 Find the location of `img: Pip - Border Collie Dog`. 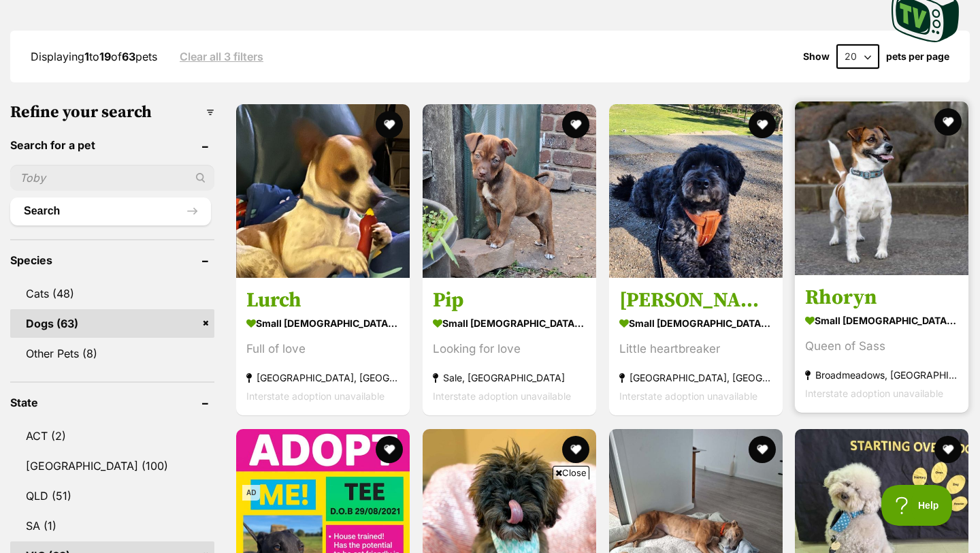

img: Pip - Border Collie Dog is located at coordinates (509, 190).